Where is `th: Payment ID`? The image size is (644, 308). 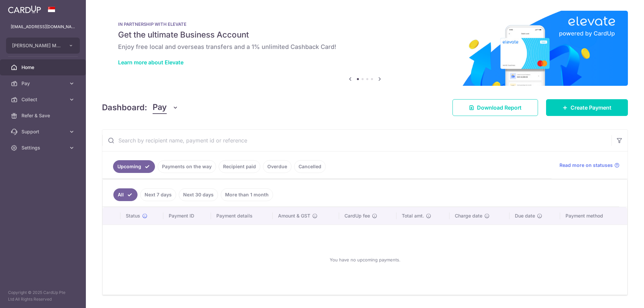 th: Payment ID is located at coordinates (187, 216).